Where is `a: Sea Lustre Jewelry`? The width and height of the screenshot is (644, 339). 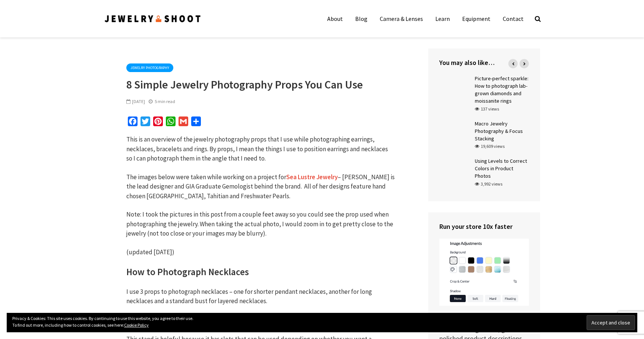
a: Sea Lustre Jewelry is located at coordinates (312, 177).